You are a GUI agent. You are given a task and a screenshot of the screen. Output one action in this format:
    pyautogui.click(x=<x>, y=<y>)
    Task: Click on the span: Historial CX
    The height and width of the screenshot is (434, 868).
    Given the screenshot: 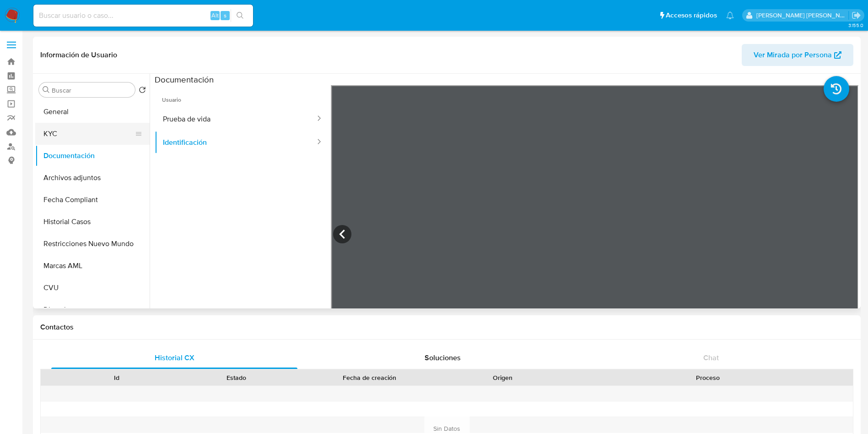 What is the action you would take?
    pyautogui.click(x=174, y=357)
    